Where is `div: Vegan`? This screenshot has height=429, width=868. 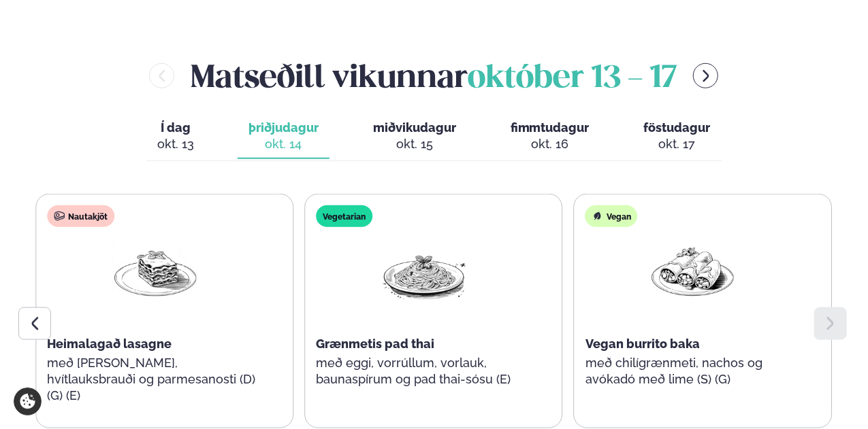 div: Vegan is located at coordinates (611, 216).